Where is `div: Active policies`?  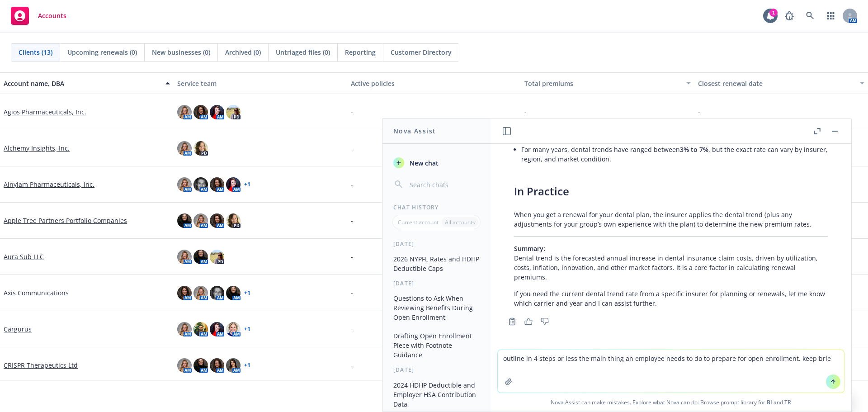 div: Active policies is located at coordinates (434, 83).